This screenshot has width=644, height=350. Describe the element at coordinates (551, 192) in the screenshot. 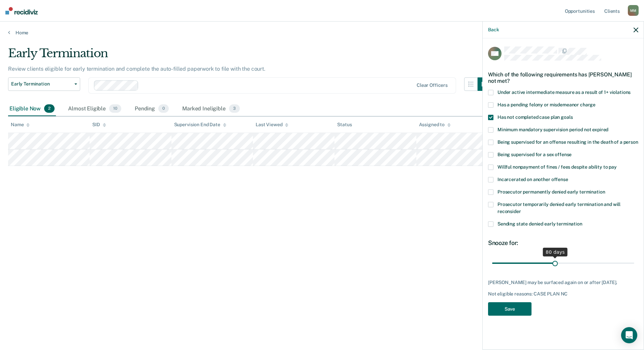

I see `span: Prosecutor permanently denied early termination` at that location.